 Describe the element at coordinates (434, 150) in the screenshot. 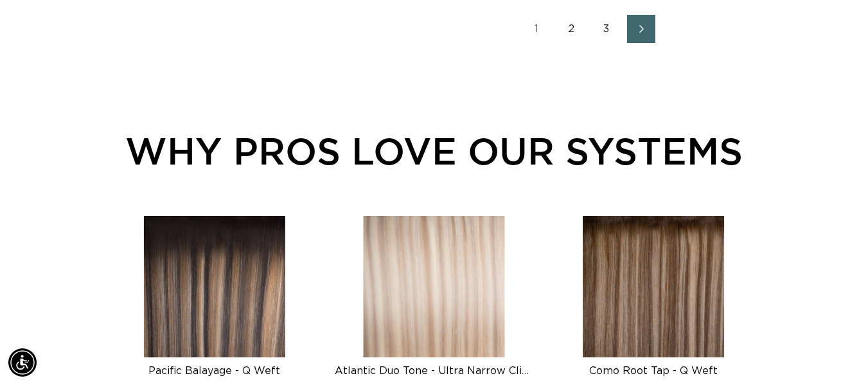

I see `div: WHY PROS LOVE OUR SYSTEMS` at that location.